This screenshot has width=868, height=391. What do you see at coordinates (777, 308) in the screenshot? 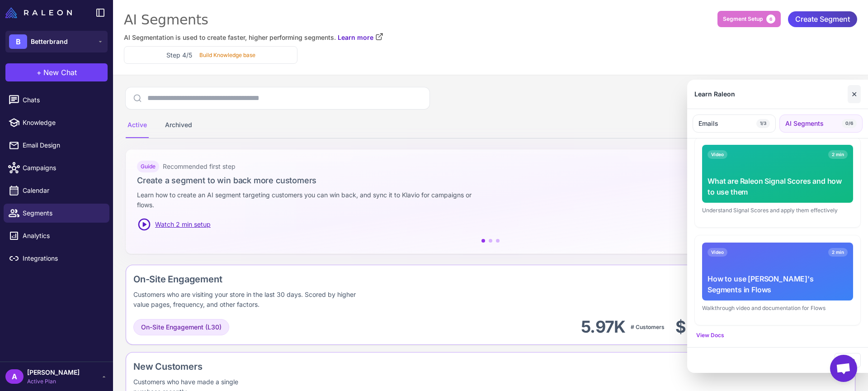
I see `div: Walkthrough video and documentation for Flows` at bounding box center [777, 308].